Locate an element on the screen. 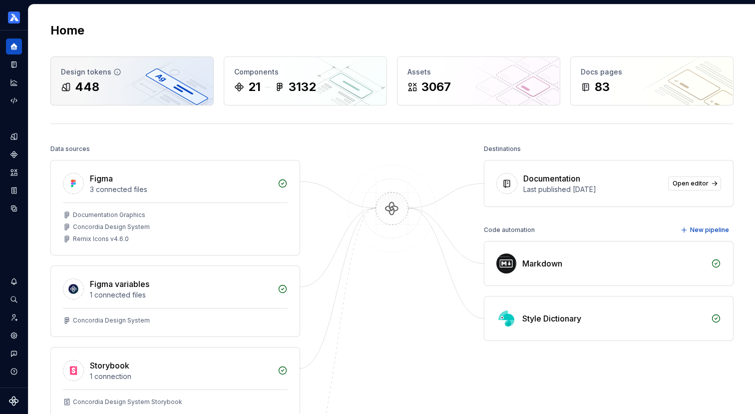 The height and width of the screenshot is (414, 755). a: Components213132 is located at coordinates (305, 81).